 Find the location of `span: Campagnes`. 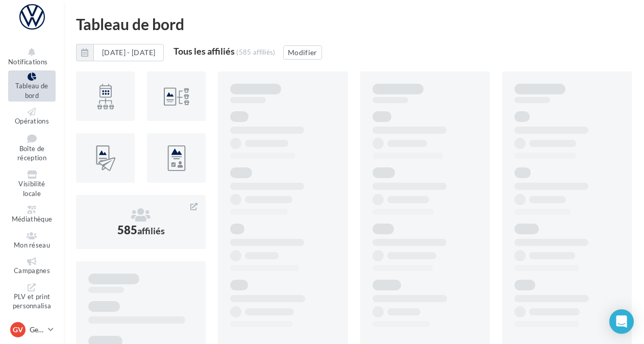

span: Campagnes is located at coordinates (32, 271).